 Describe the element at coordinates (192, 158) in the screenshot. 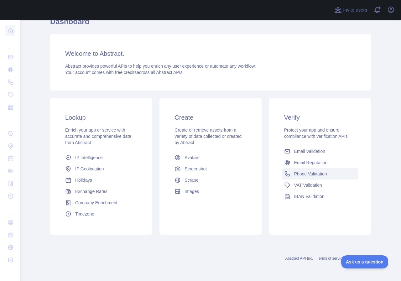

I see `span: Avatars` at that location.